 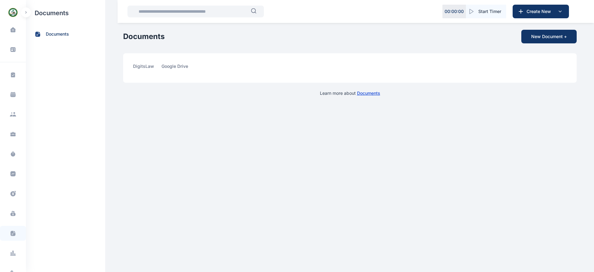 What do you see at coordinates (179, 68) in the screenshot?
I see `a: google drive` at bounding box center [179, 68].